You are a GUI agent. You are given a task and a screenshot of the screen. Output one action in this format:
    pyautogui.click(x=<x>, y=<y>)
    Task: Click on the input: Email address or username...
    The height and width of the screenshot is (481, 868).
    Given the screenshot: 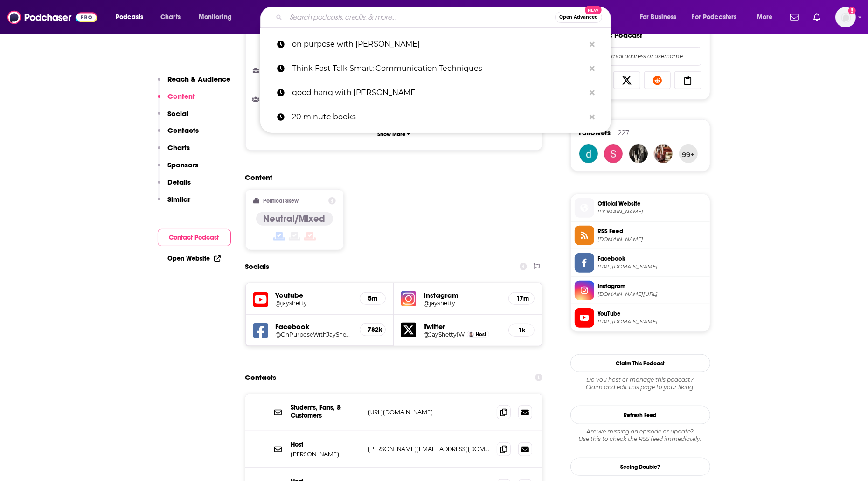 What is the action you would take?
    pyautogui.click(x=641, y=56)
    